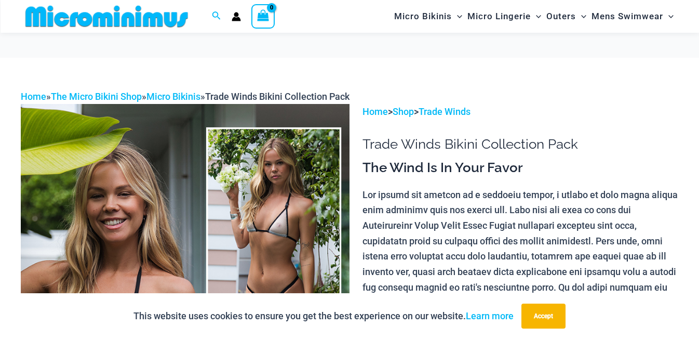 This screenshot has width=699, height=339. I want to click on a: Account icon link, so click(236, 17).